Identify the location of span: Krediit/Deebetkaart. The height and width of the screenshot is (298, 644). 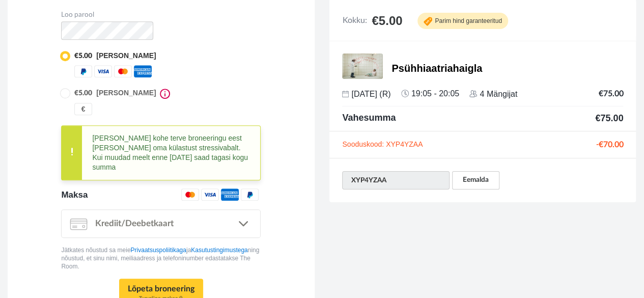
(134, 223).